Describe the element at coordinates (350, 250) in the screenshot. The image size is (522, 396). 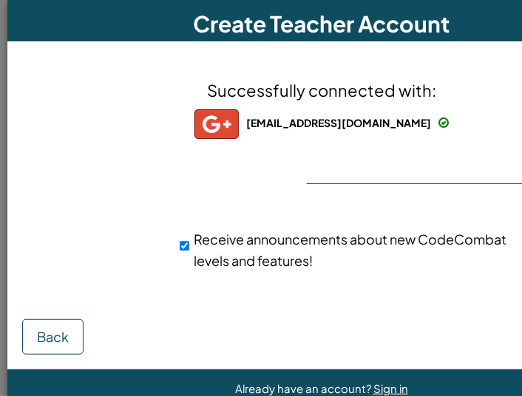
I see `span: Receive announcements about new CodeCombat levels and features!` at that location.